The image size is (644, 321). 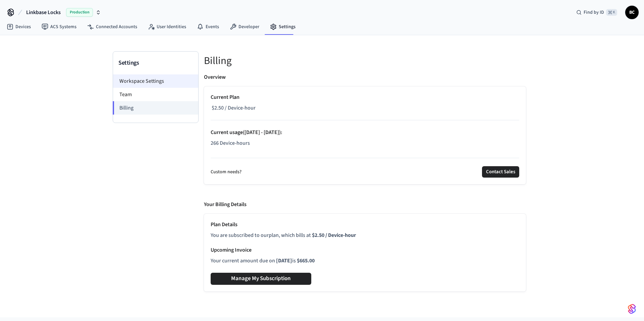 I want to click on b: $665.00, so click(x=306, y=261).